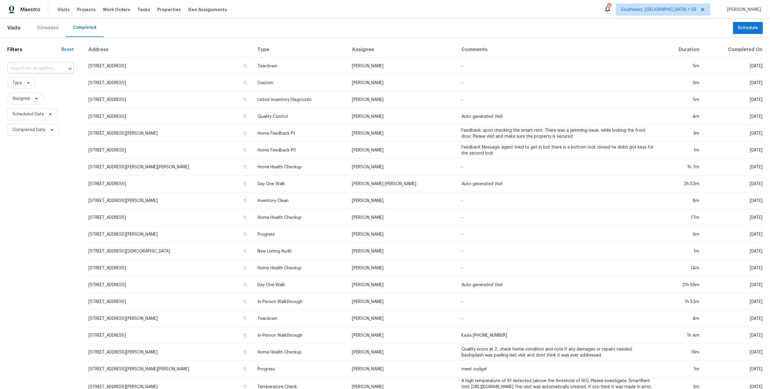 The width and height of the screenshot is (770, 389). I want to click on span: Completed Date, so click(29, 130).